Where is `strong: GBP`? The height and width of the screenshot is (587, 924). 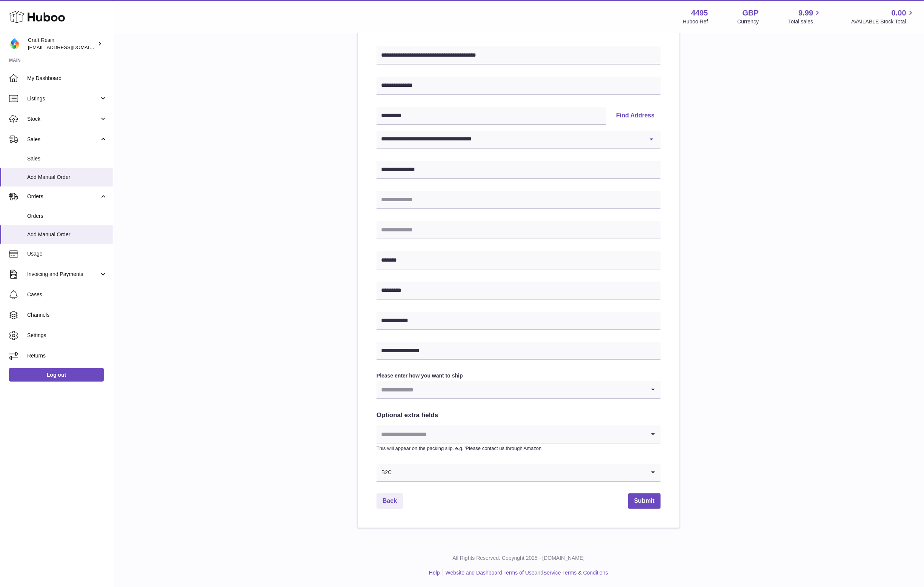
strong: GBP is located at coordinates (751, 13).